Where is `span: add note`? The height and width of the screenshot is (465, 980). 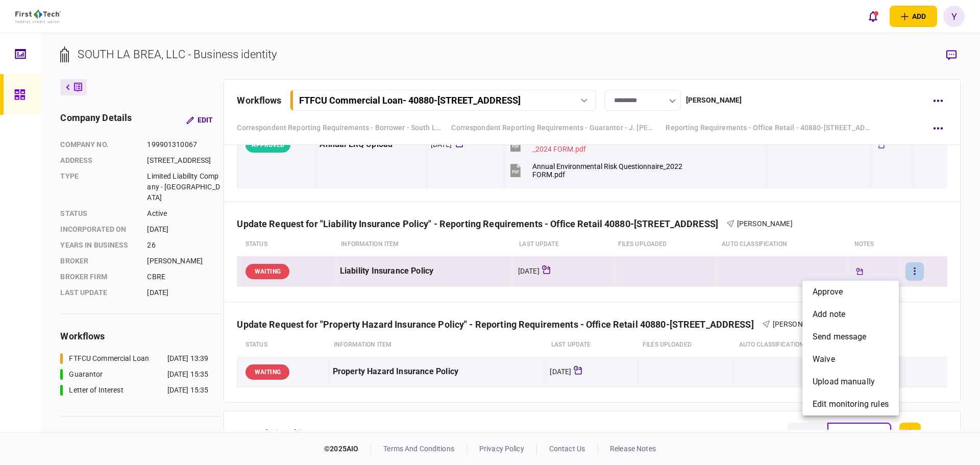 span: add note is located at coordinates (829, 314).